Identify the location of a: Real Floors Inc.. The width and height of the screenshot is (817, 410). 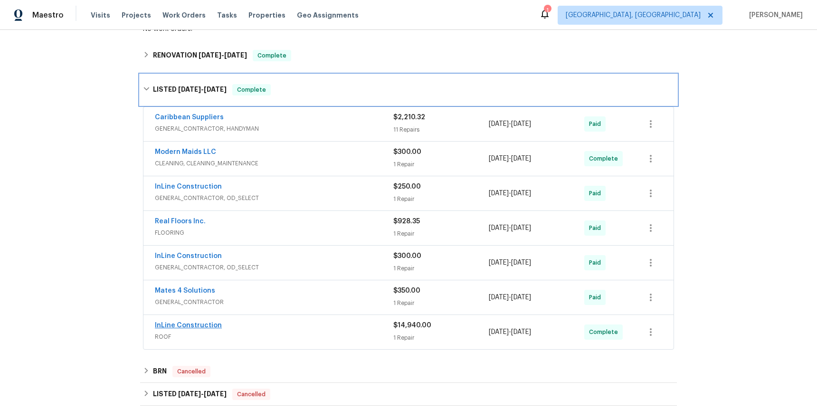
(180, 221).